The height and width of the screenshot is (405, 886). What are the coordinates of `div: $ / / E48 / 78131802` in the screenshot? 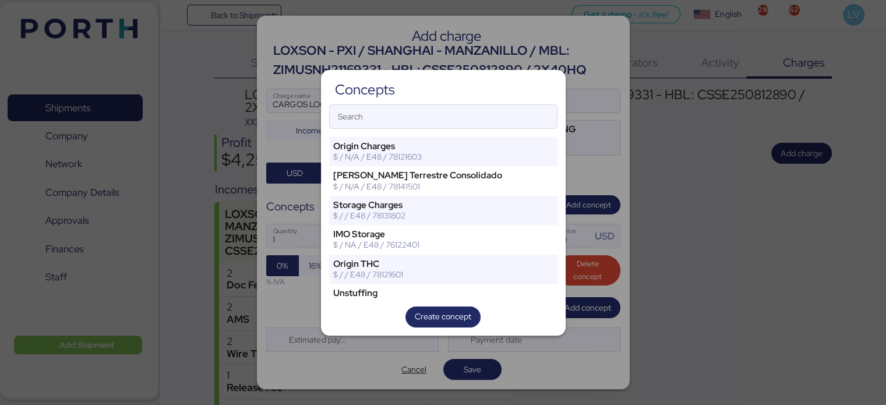 It's located at (423, 215).